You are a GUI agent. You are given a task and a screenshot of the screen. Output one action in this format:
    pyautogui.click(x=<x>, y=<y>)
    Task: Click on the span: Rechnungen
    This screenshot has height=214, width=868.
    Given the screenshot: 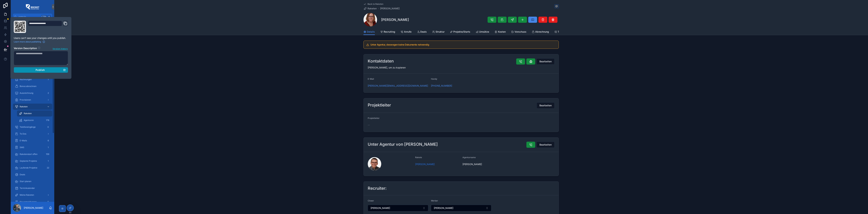 What is the action you would take?
    pyautogui.click(x=25, y=80)
    